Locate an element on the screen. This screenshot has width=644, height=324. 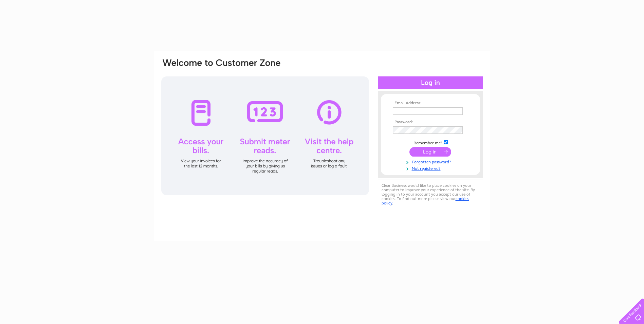
th: Email Address: is located at coordinates (430, 103).